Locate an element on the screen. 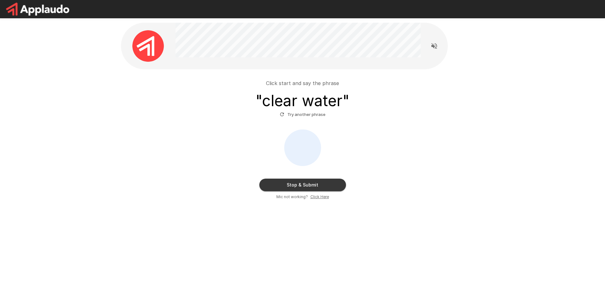  h3: " clear water " is located at coordinates (302, 101).